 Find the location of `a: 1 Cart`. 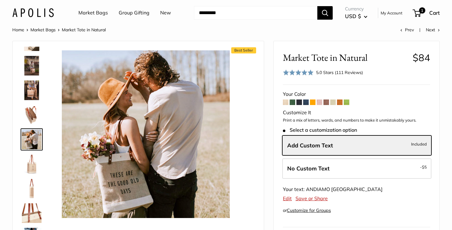

a: 1 Cart is located at coordinates (427, 13).